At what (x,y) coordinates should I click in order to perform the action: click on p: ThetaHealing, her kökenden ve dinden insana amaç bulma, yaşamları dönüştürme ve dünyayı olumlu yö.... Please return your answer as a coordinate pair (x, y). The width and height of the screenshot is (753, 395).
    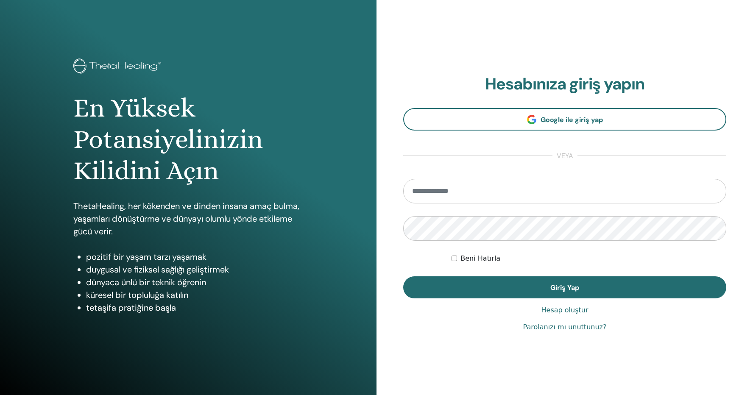
    Looking at the image, I should click on (188, 219).